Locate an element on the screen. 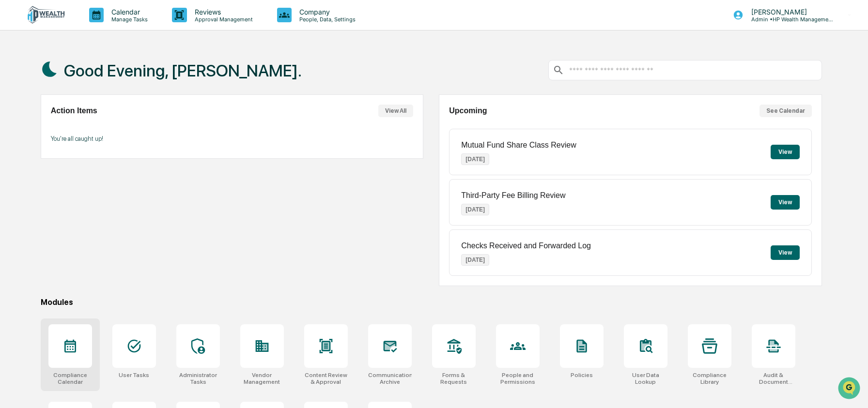 This screenshot has width=868, height=408. div: Policies is located at coordinates (582, 375).